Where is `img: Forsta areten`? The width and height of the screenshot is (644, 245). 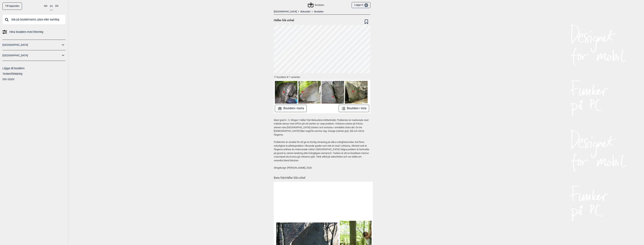 img: Forsta areten is located at coordinates (309, 92).